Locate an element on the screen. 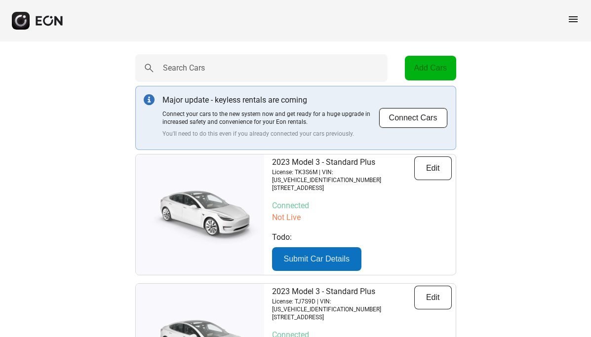  p: Connected is located at coordinates (362, 206).